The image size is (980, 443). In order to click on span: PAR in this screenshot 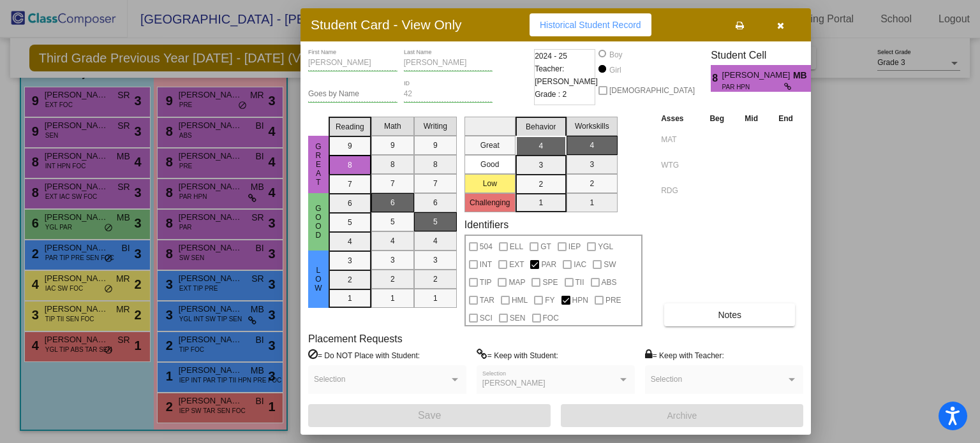, I will do `click(549, 264)`.